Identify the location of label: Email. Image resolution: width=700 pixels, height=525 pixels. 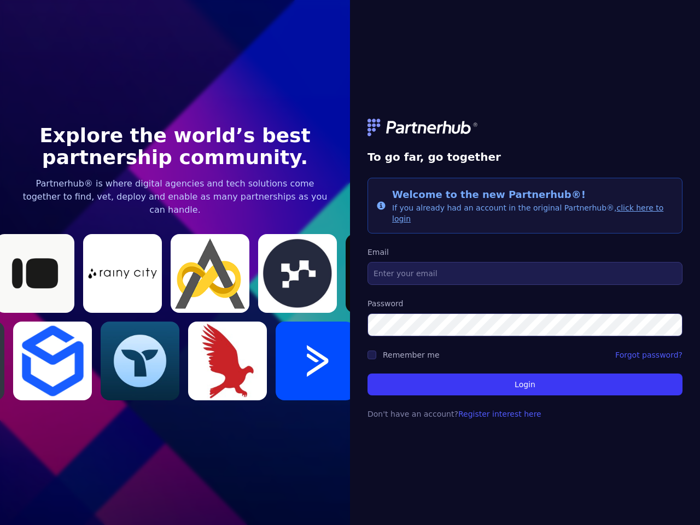
(525, 252).